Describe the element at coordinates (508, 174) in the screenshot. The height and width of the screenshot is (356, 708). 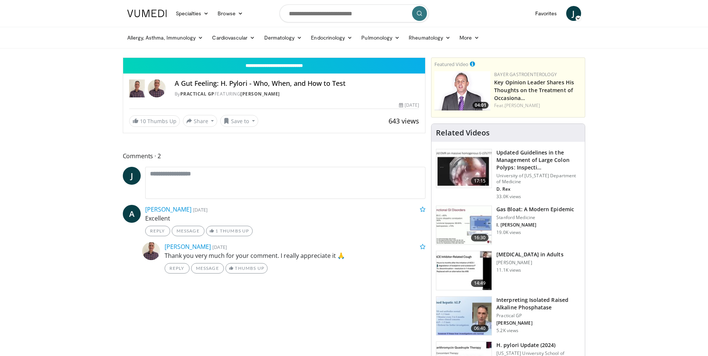
I see `a: 17:15 Updated Guidelines in the Management of Large Colon Polyps: Inspecti… University of [US_STA...` at that location.